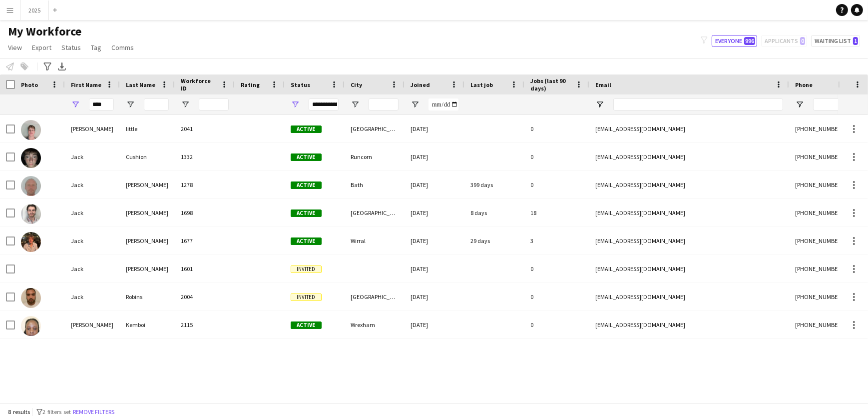 Image resolution: width=868 pixels, height=420 pixels. I want to click on div: 1677, so click(205, 241).